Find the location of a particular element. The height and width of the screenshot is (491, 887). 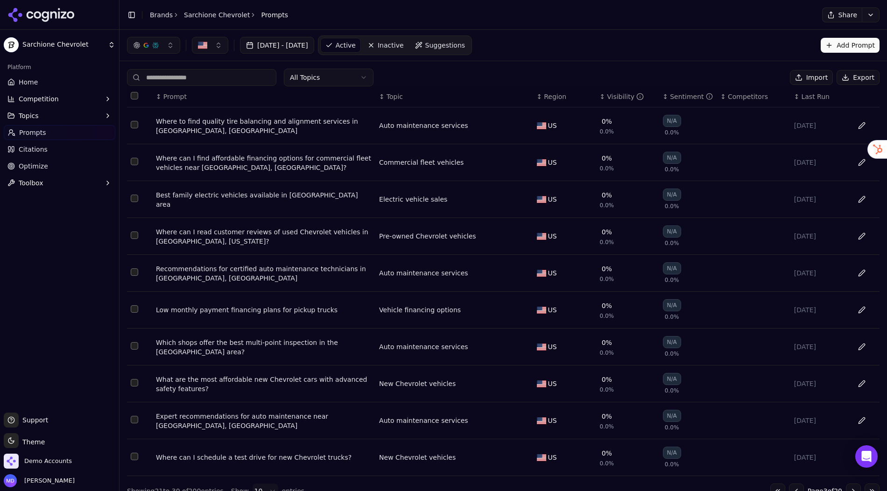

div: Where can I find affordable financing options for commercial fleet vehicles near [GEOGRAPHIC_DATA... is located at coordinates (264, 163).